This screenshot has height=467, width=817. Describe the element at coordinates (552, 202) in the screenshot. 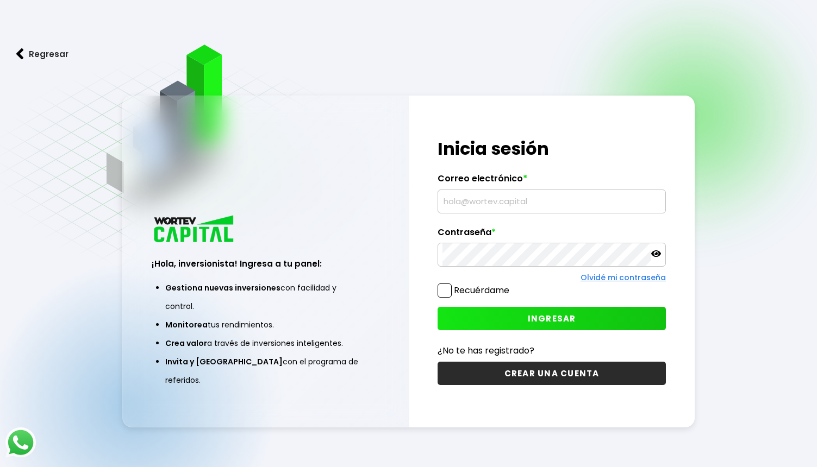

I see `input: hola@wortev.capital` at that location.